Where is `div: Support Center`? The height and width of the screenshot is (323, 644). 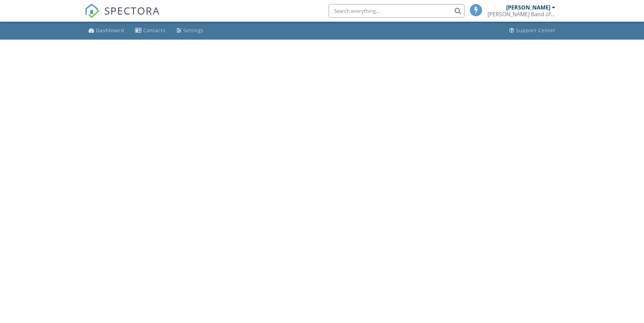
div: Support Center is located at coordinates (536, 30).